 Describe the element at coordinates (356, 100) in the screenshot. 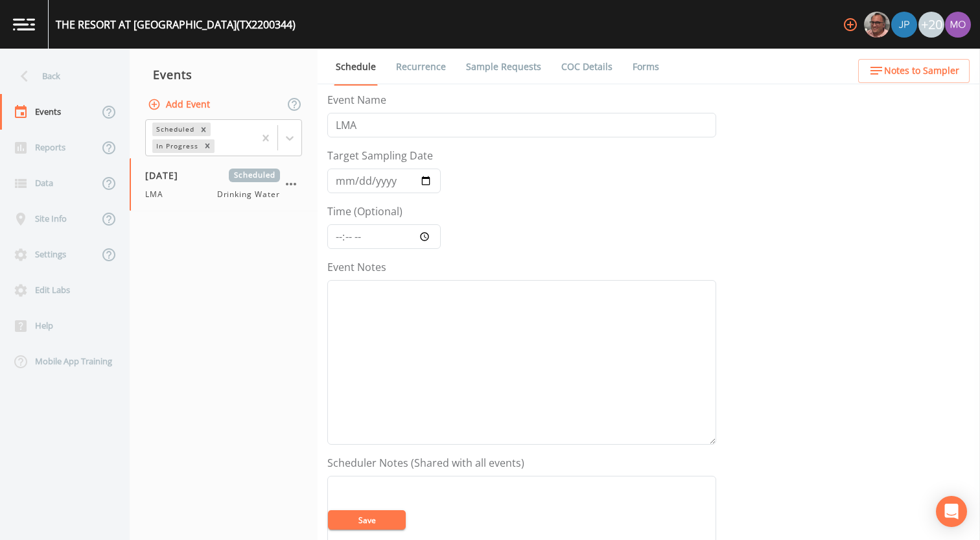

I see `label: Event Name` at that location.